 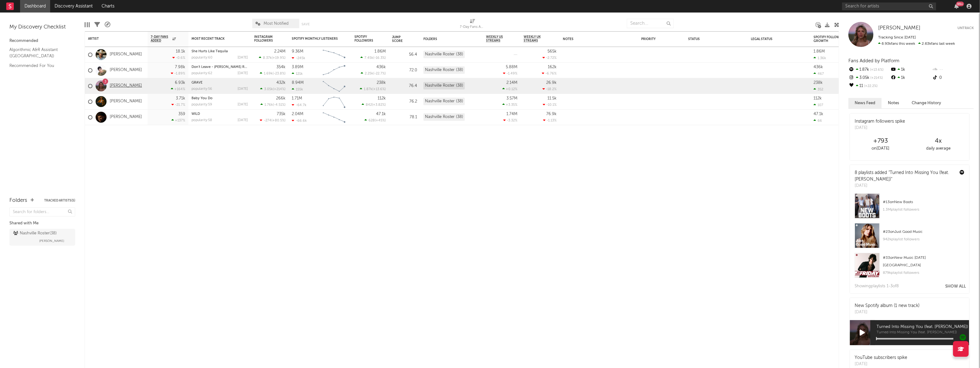 I want to click on div: Spotify Followers Daily Growth, so click(x=837, y=39).